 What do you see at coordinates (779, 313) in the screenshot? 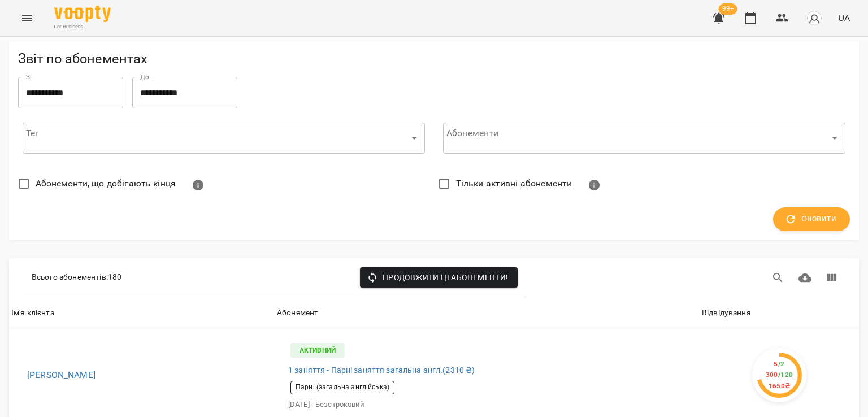
I see `span: Відвідування` at bounding box center [779, 313].